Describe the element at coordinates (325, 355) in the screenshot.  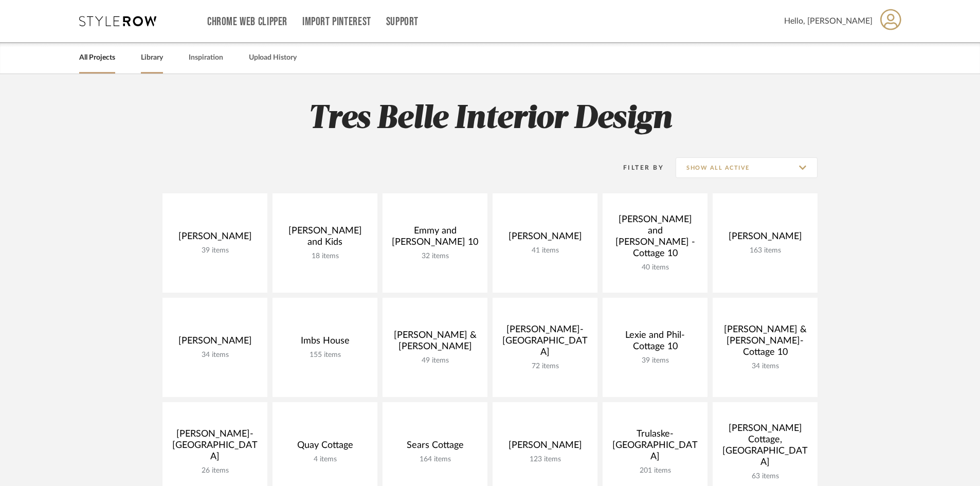
I see `div: 155 items` at that location.